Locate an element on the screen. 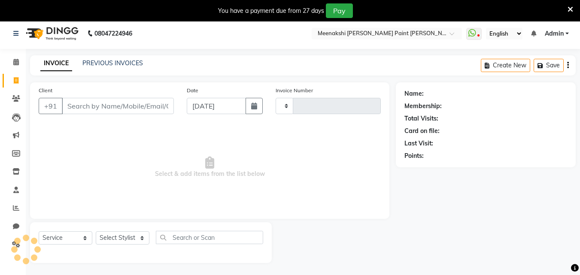 Image resolution: width=580 pixels, height=275 pixels. button: Pay is located at coordinates (339, 11).